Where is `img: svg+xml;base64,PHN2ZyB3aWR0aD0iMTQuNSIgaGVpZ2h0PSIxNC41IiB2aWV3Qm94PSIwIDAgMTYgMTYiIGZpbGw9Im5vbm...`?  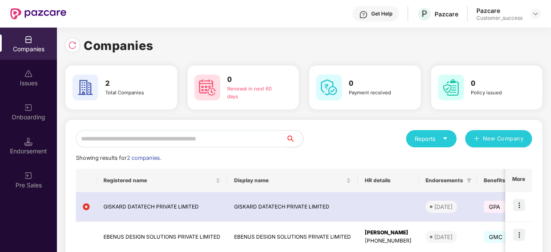
img: svg+xml;base64,PHN2ZyB3aWR0aD0iMTQuNSIgaGVpZ2h0PSIxNC41IiB2aWV3Qm94PSIwIDAgMTYgMTYiIGZpbGw9Im5vbm... is located at coordinates (28, 142).